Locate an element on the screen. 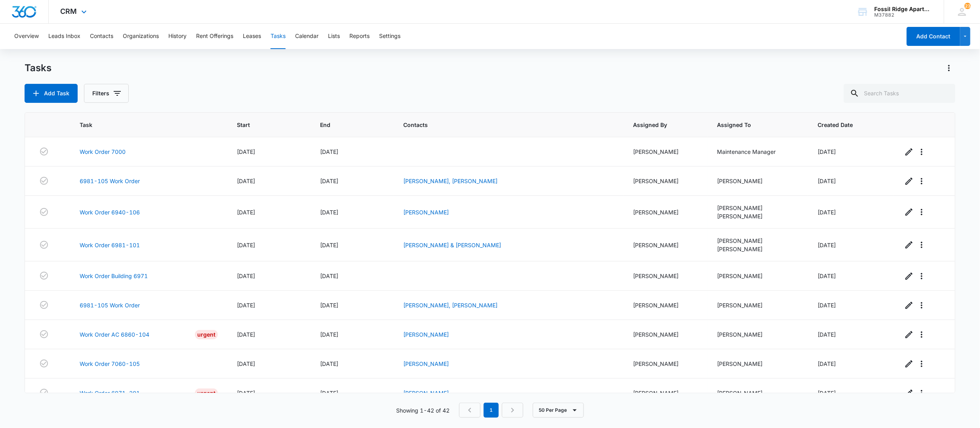 The image size is (980, 428). span: 23 is located at coordinates (968, 6).